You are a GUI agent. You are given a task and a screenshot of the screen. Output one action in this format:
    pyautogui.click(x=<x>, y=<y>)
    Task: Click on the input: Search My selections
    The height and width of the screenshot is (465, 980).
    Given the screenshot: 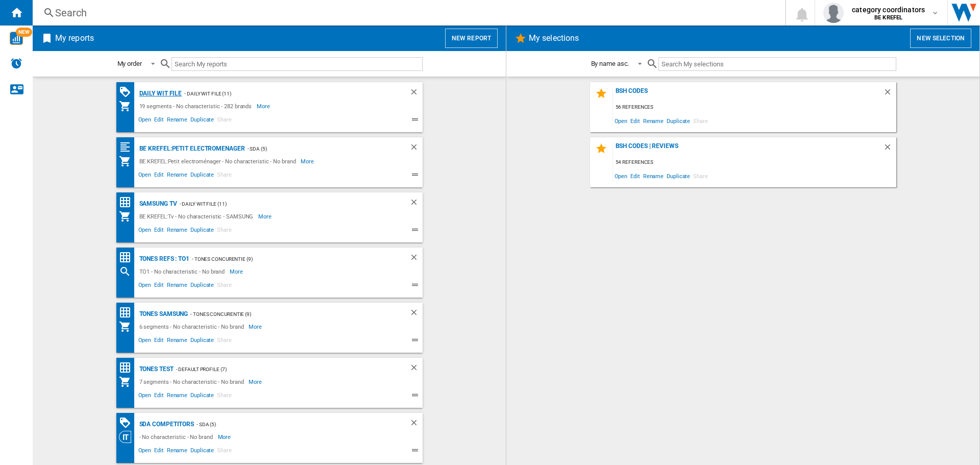 What is the action you would take?
    pyautogui.click(x=777, y=64)
    